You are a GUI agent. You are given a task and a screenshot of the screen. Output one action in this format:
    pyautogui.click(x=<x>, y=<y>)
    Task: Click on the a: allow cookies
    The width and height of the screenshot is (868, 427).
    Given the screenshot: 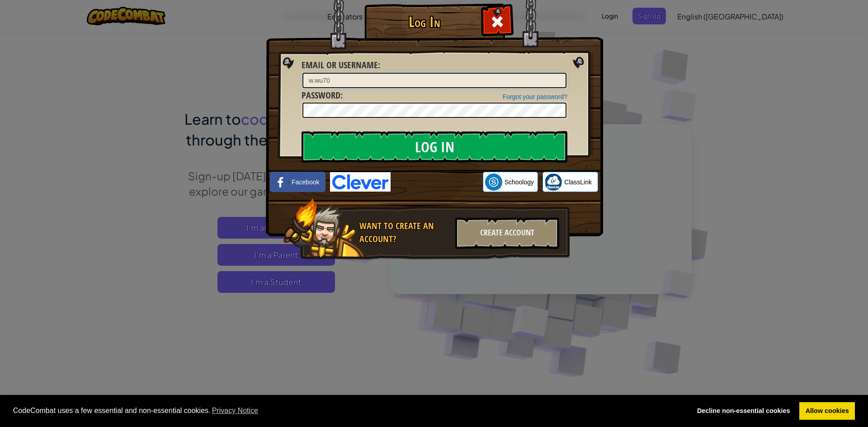 What is the action you would take?
    pyautogui.click(x=827, y=412)
    